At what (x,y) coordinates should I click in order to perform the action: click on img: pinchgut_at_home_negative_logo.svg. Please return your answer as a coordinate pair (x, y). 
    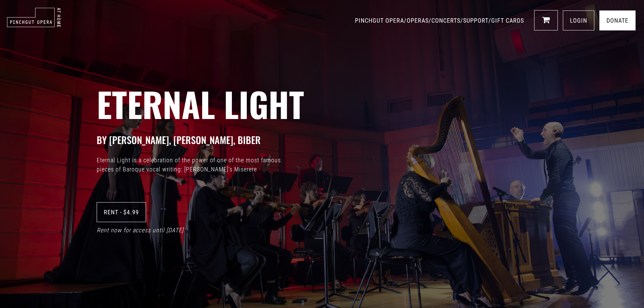
    Looking at the image, I should click on (34, 17).